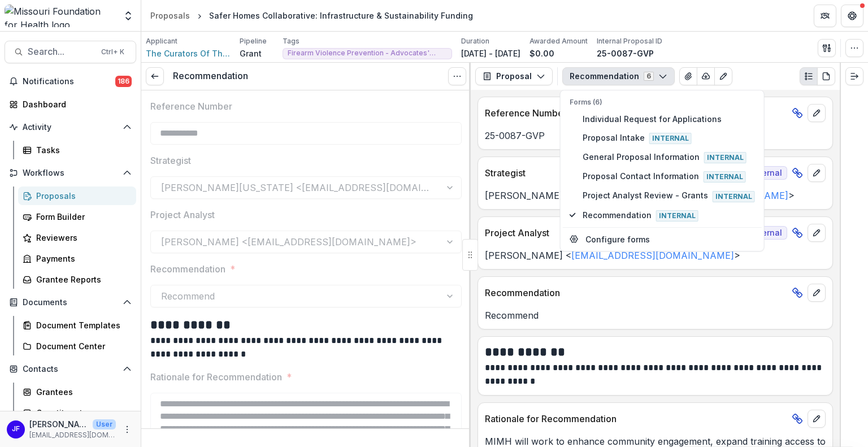  What do you see at coordinates (70, 173) in the screenshot?
I see `span: Workflows` at bounding box center [70, 173].